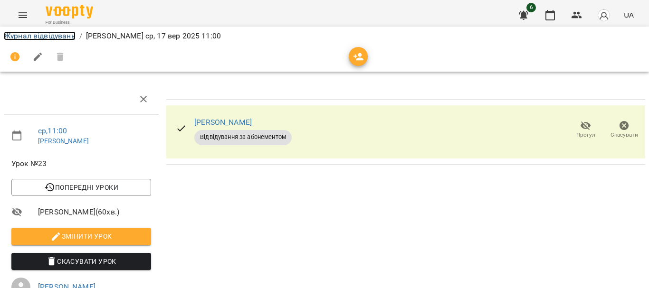 This screenshot has width=649, height=288. I want to click on span: 6, so click(531, 8).